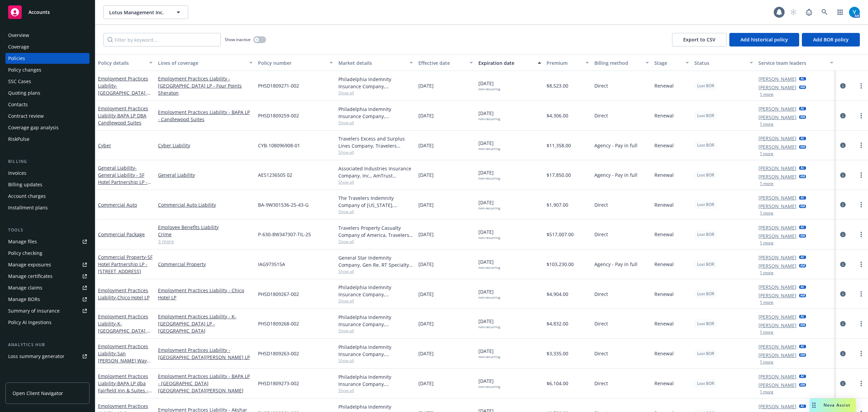 The height and width of the screenshot is (412, 868). What do you see at coordinates (622, 63) in the screenshot?
I see `button: Billing method` at bounding box center [622, 63].